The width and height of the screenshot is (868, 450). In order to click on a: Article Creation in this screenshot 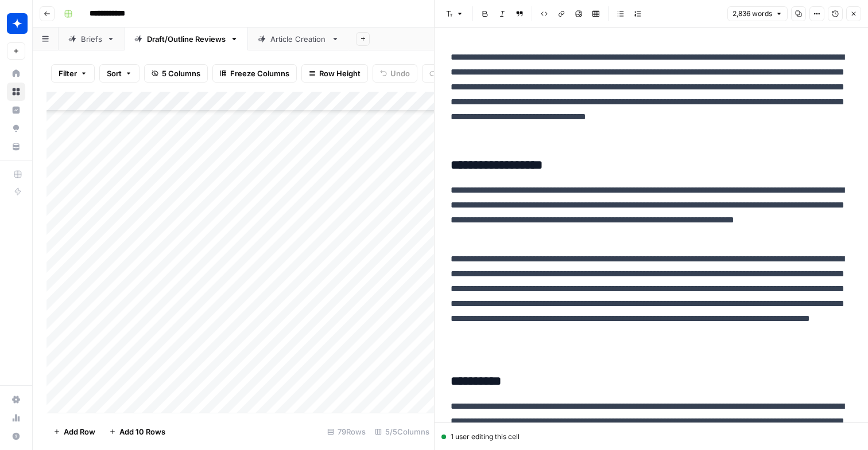, I will do `click(298, 39)`.